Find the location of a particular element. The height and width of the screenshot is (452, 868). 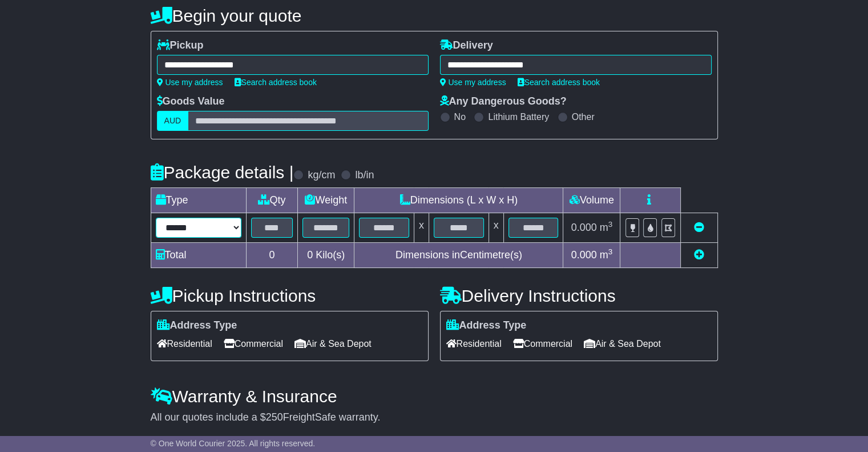

h4: Begin your quote is located at coordinates (434, 15).